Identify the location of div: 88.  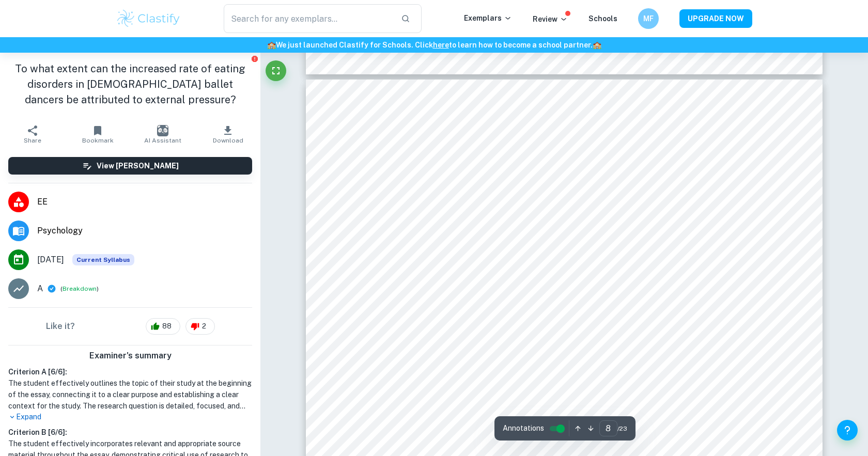
(163, 327).